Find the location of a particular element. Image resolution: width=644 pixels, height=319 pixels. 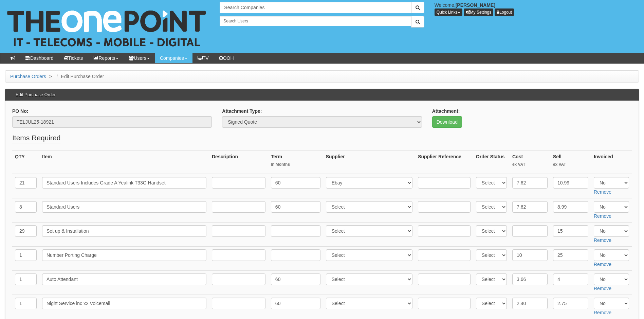

legend: Items Required is located at coordinates (36, 138).